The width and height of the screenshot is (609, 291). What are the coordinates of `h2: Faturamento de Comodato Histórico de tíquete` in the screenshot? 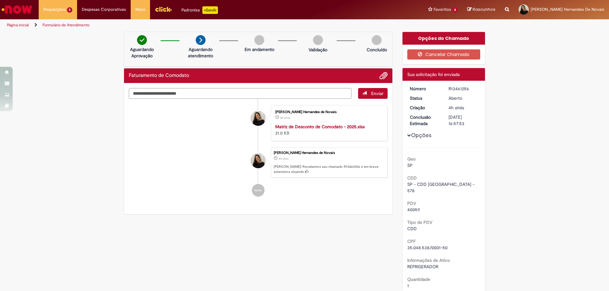 It's located at (159, 76).